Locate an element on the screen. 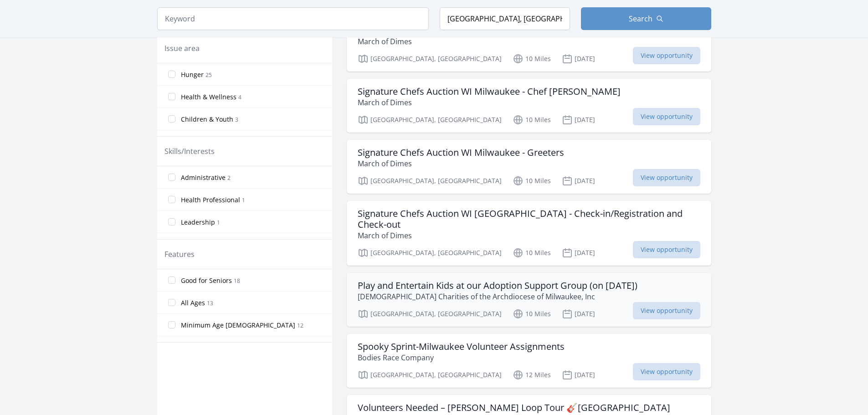 The height and width of the screenshot is (415, 868). p: Bodies Race Company is located at coordinates (461, 358).